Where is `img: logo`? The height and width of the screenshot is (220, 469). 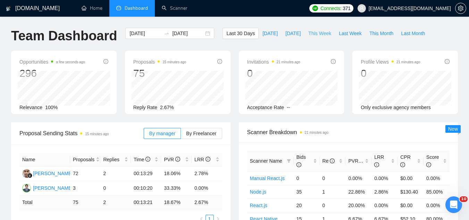 img: logo is located at coordinates (8, 9).